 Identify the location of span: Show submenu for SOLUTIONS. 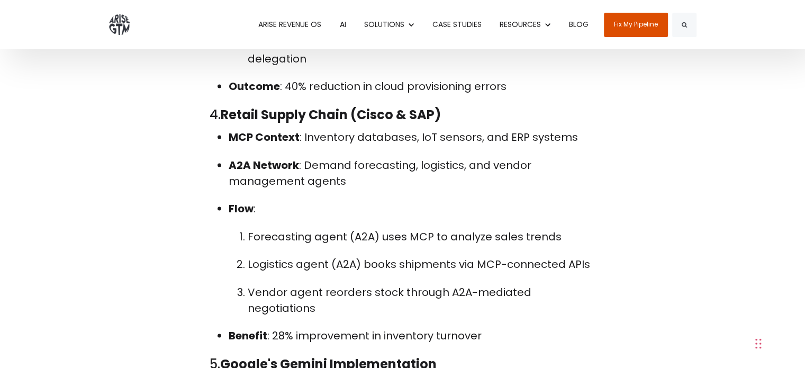
(364, 19).